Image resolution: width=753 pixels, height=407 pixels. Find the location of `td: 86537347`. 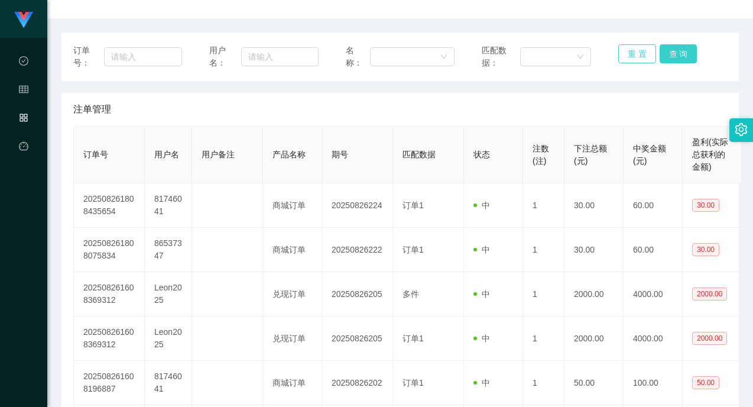

td: 86537347 is located at coordinates (169, 250).